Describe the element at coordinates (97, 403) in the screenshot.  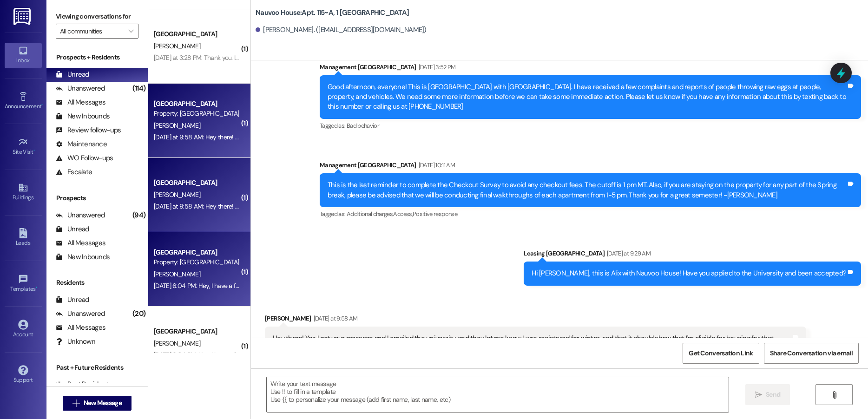
I see `button: New Message` at that location.